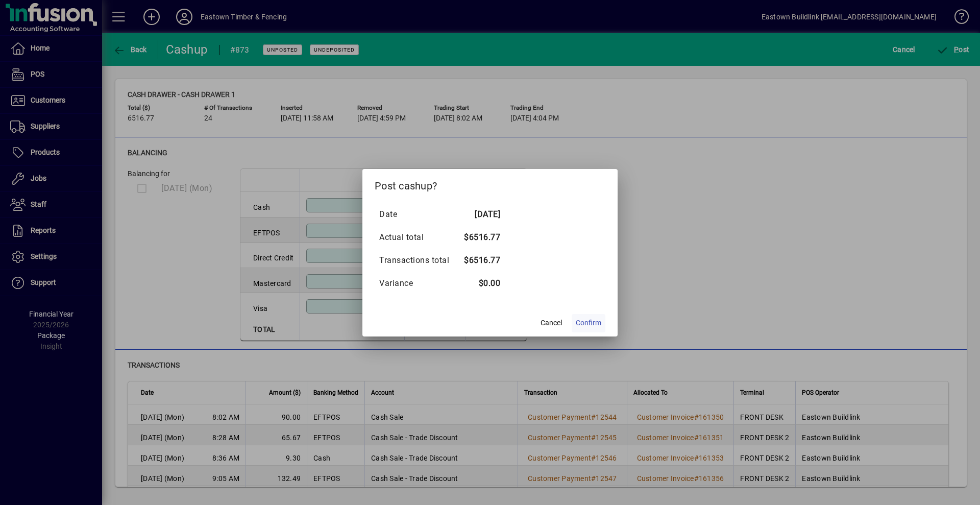 This screenshot has width=980, height=505. What do you see at coordinates (419, 261) in the screenshot?
I see `td: Transactions total` at bounding box center [419, 261].